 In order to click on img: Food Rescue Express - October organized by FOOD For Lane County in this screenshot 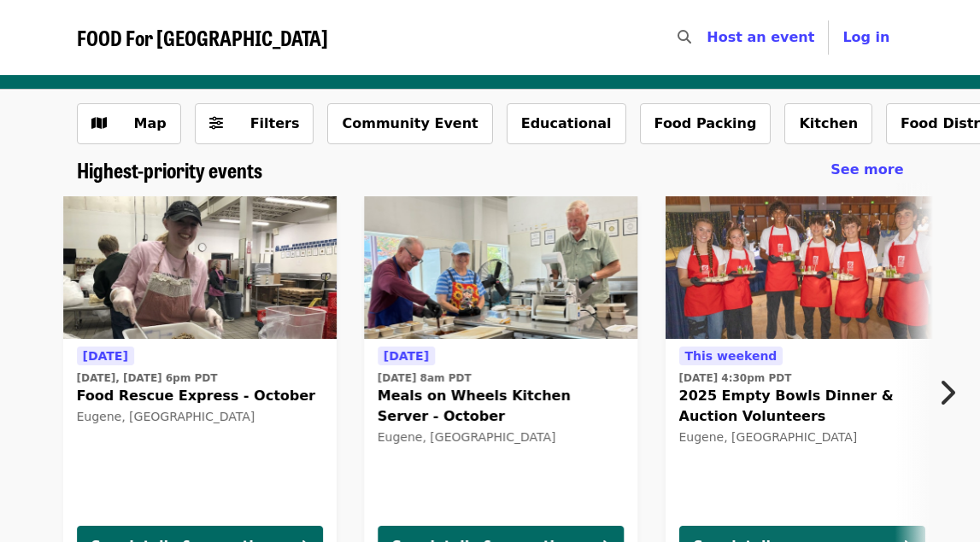, I will do `click(200, 268)`.